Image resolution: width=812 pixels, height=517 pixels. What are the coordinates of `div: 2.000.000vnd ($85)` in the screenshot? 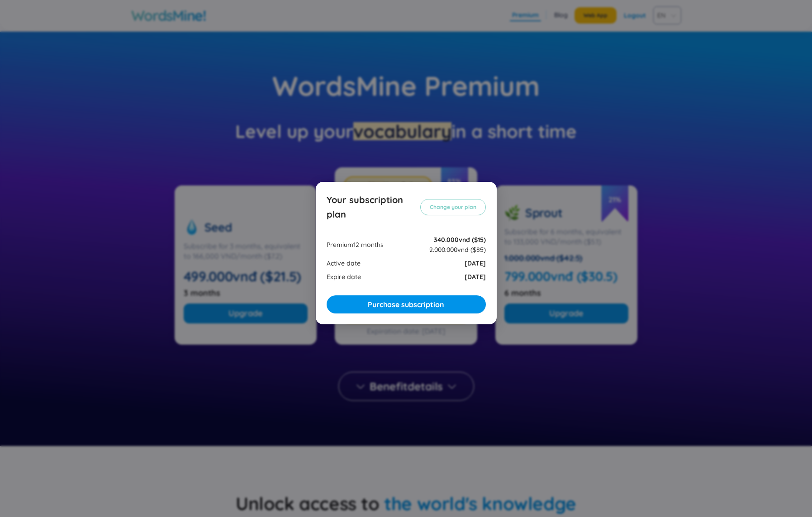 It's located at (457, 250).